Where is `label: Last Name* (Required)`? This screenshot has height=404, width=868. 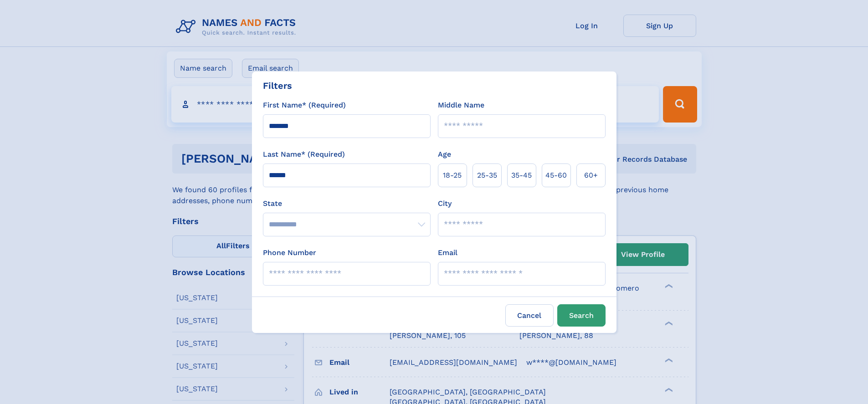
label: Last Name* (Required) is located at coordinates (304, 155).